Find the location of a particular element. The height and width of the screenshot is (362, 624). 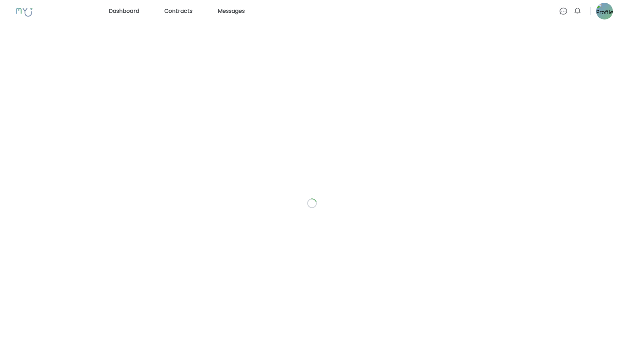

a: Contracts is located at coordinates (178, 11).